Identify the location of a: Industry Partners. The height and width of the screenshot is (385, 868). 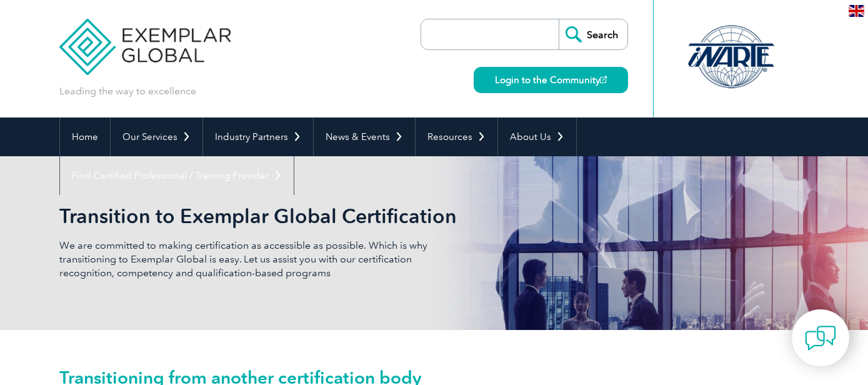
(258, 137).